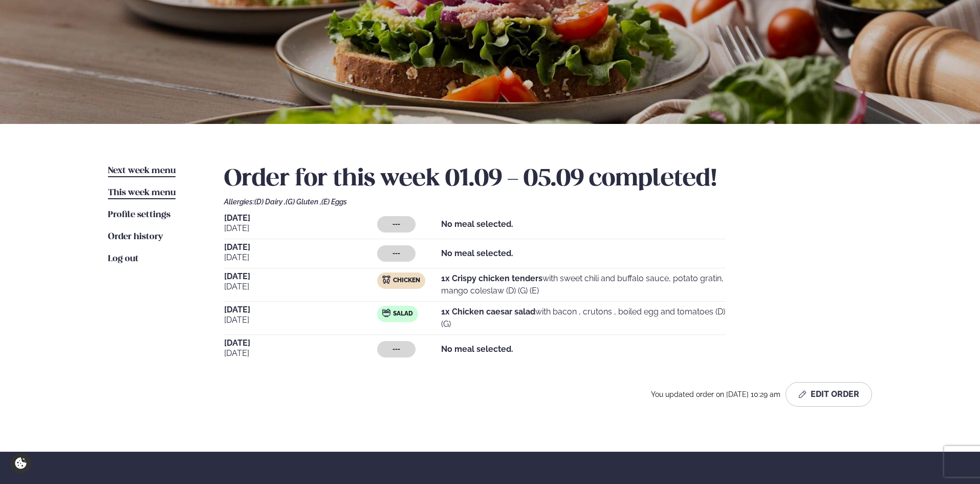 The height and width of the screenshot is (484, 980). I want to click on a: Cookie settings, so click(20, 463).